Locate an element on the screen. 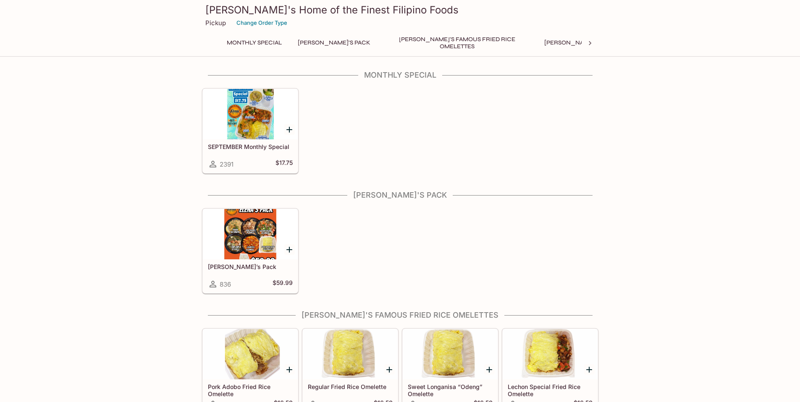 The height and width of the screenshot is (402, 800). button: Change Order Type is located at coordinates (261, 23).